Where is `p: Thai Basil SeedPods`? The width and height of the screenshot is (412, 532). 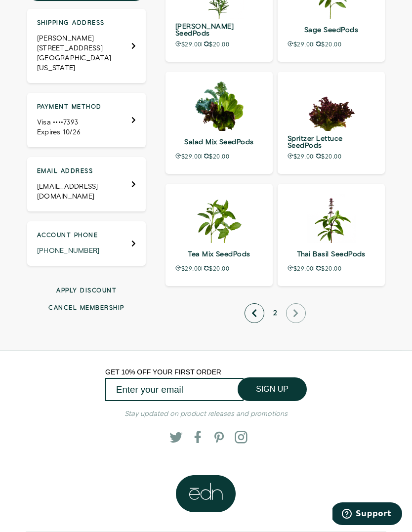
p: Thai Basil SeedPods is located at coordinates (331, 254).